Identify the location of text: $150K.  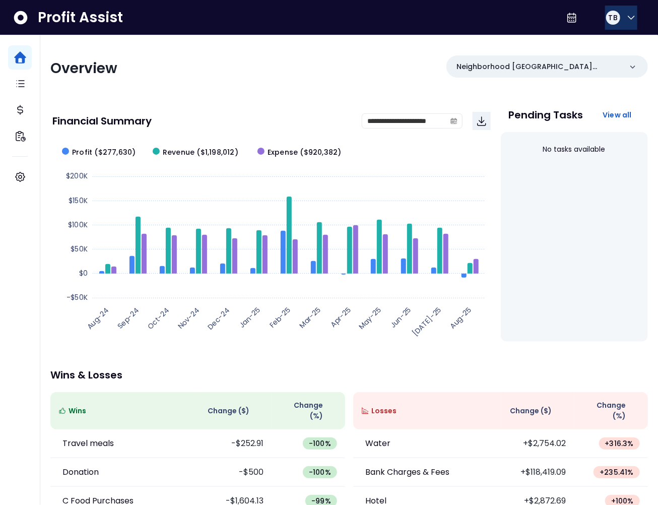
(78, 200).